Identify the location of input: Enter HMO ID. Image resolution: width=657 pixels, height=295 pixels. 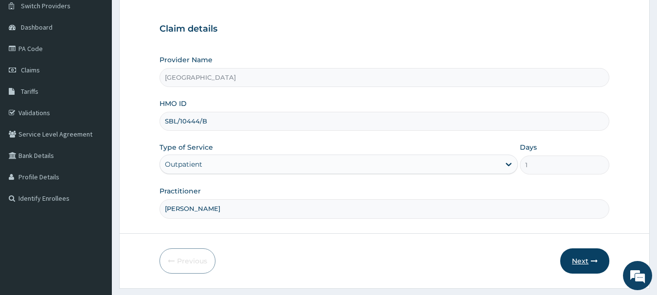
(384, 121).